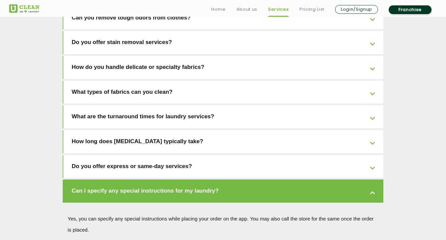  I want to click on a: How do you handle delicate or specialty fabrics?, so click(223, 67).